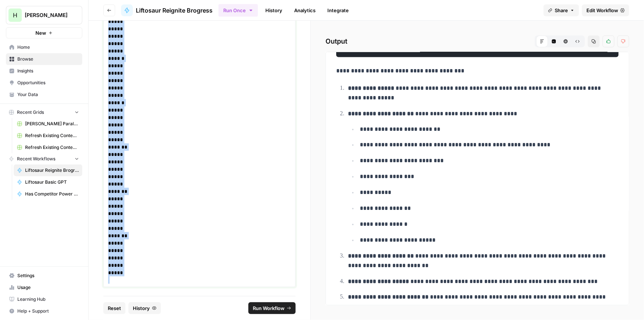 This screenshot has height=320, width=644. What do you see at coordinates (52, 147) in the screenshot?
I see `span: Refresh Existing Content Only Based on SERP` at bounding box center [52, 147].